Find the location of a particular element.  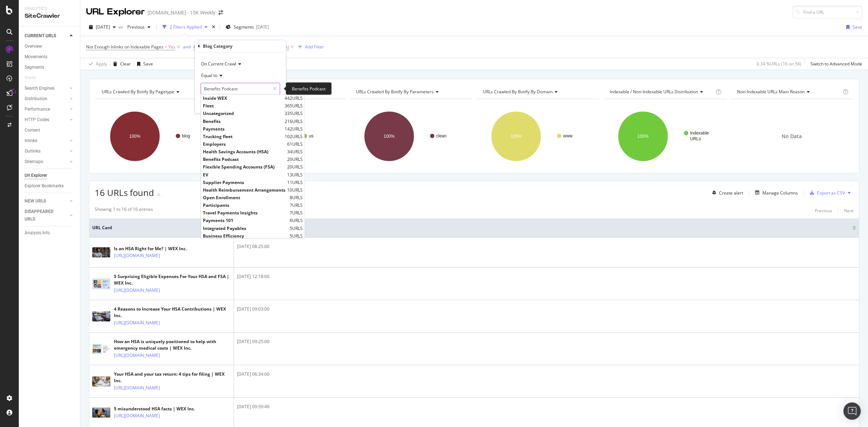

span: 2025 Sep. 1st is located at coordinates (103, 27).